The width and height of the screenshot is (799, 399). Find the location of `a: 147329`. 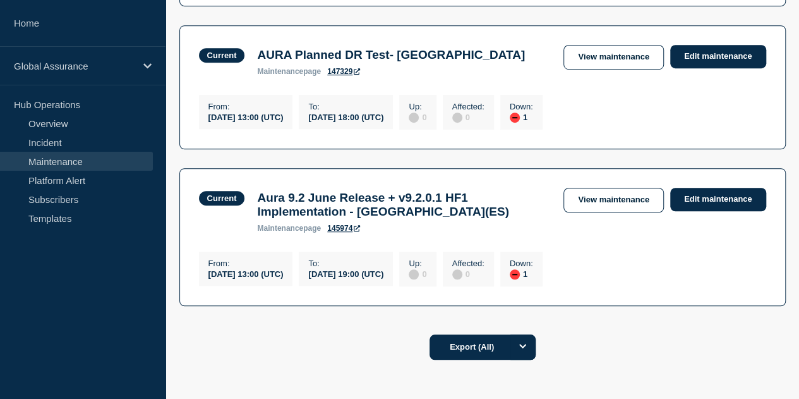

a: 147329 is located at coordinates (344, 71).